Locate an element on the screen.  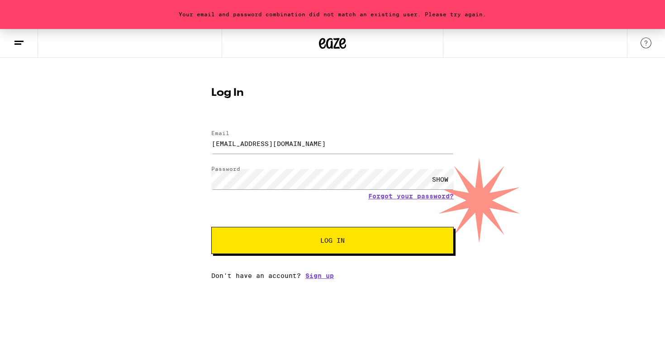
div: SHOW is located at coordinates (440, 179).